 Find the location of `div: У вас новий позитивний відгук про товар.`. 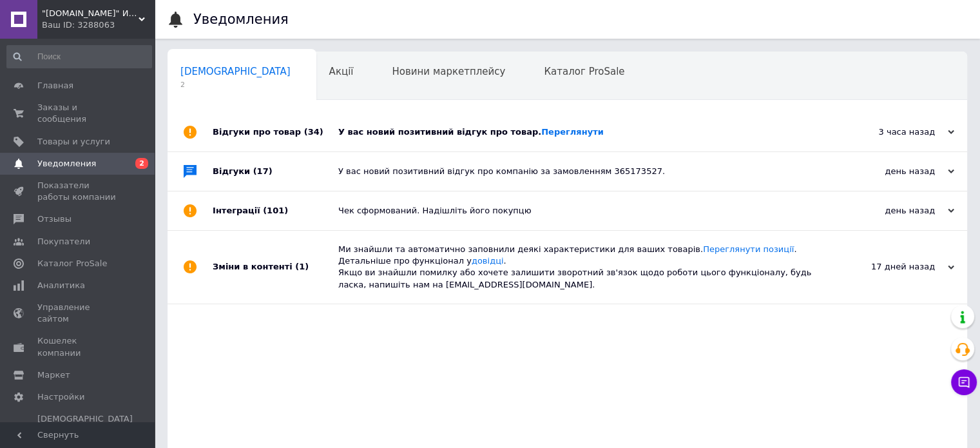

div: У вас новий позитивний відгук про товар. is located at coordinates (582, 132).